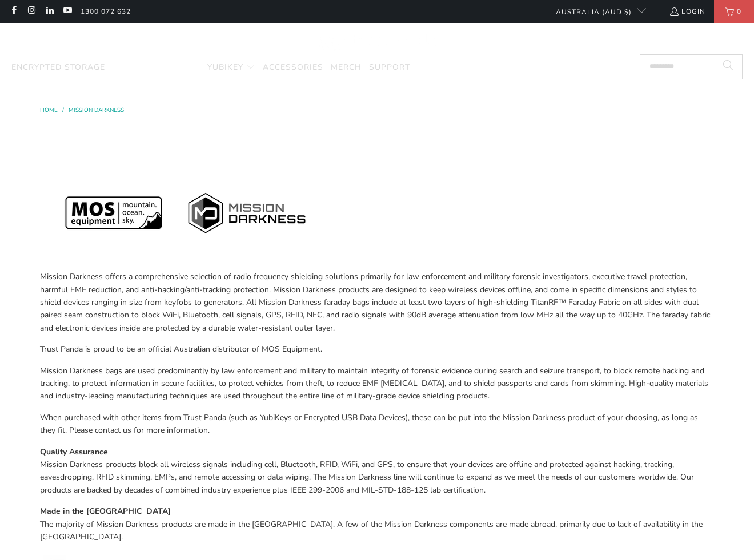 This screenshot has width=754, height=560. What do you see at coordinates (293, 67) in the screenshot?
I see `span: Accessories` at bounding box center [293, 67].